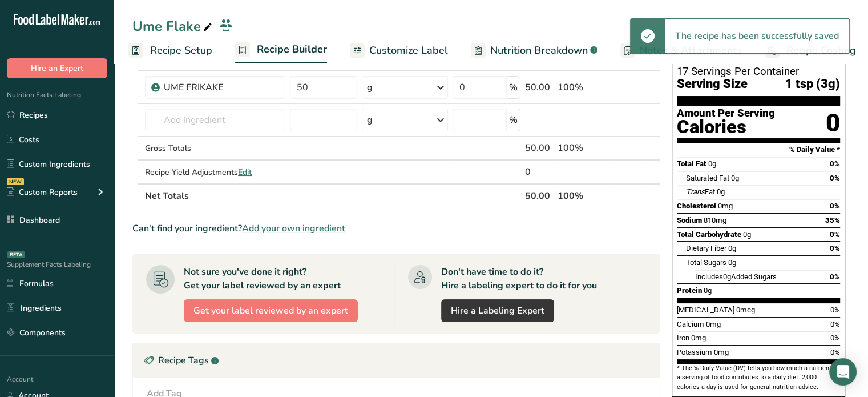 This screenshot has height=397, width=868. I want to click on button: Hire an Expert, so click(57, 68).